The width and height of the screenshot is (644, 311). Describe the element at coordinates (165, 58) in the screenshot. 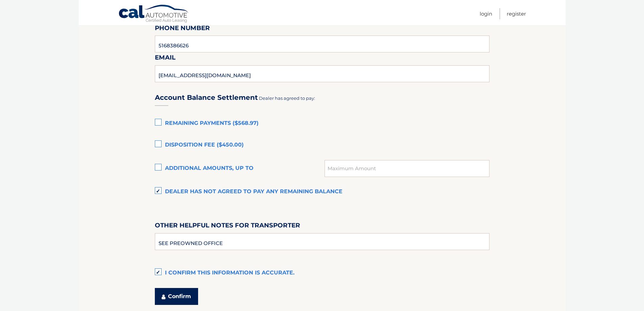

I see `label: Email` at that location.